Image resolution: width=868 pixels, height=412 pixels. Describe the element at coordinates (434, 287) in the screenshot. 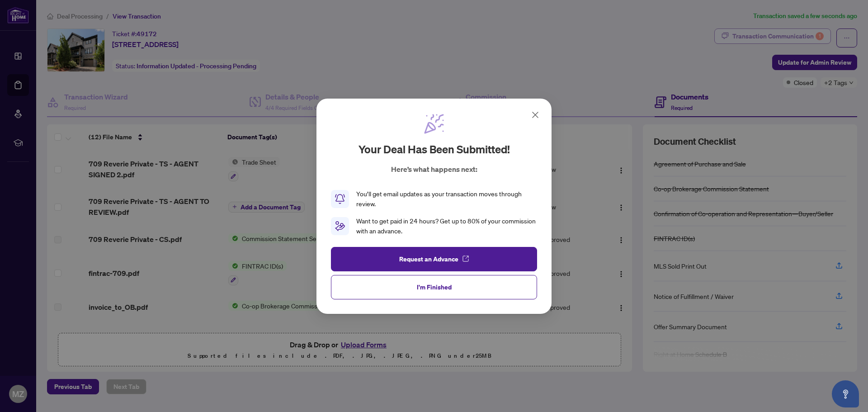

I see `span: I'm Finished` at that location.